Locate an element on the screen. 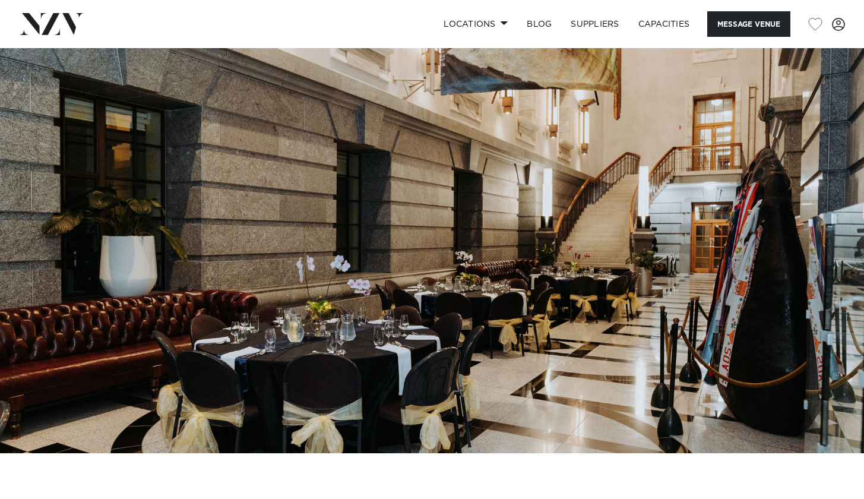 This screenshot has width=864, height=499. button: Message Venue is located at coordinates (749, 24).